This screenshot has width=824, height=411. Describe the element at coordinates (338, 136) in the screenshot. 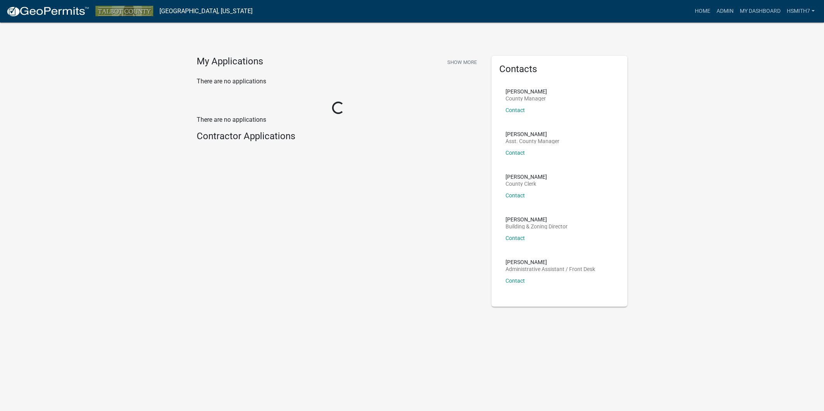

I see `h4: Contractor Applications` at that location.